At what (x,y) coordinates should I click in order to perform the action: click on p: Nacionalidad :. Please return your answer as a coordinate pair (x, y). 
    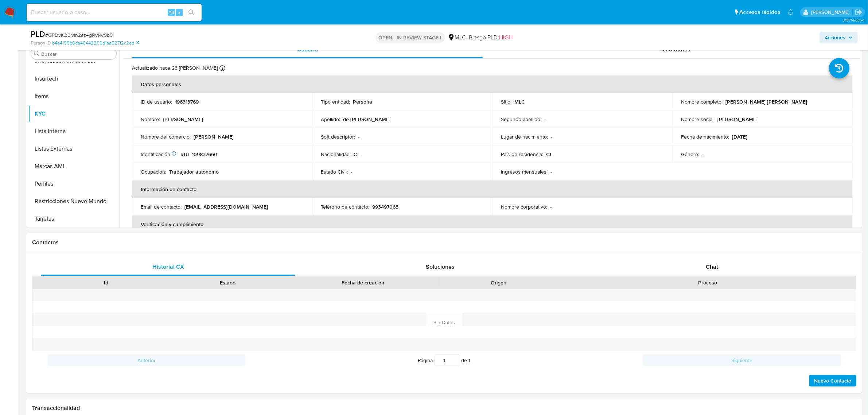
    Looking at the image, I should click on (336, 154).